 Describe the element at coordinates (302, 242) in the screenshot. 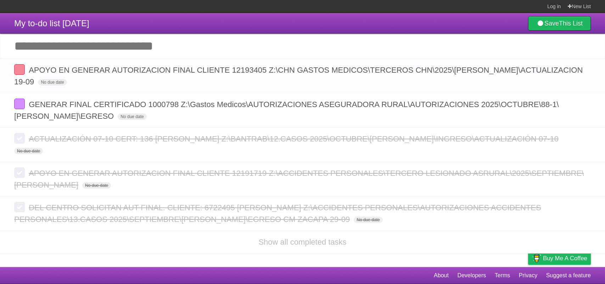

I see `a: Show all completed tasks` at that location.